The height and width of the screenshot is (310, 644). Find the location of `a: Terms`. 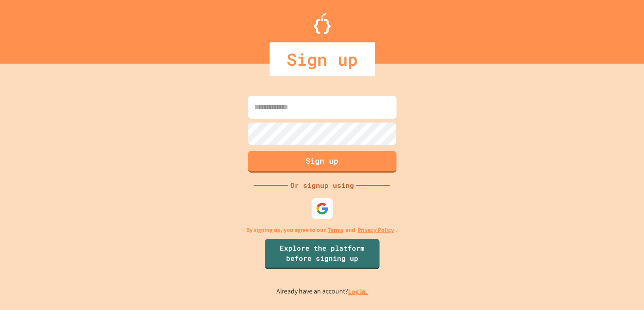

a: Terms is located at coordinates (336, 230).